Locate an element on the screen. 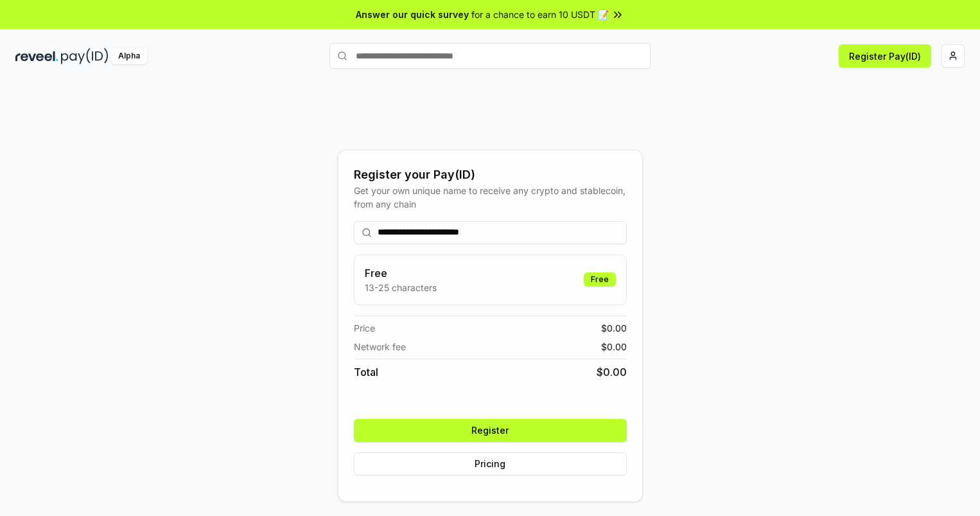 This screenshot has height=516, width=980. span: Price is located at coordinates (364, 328).